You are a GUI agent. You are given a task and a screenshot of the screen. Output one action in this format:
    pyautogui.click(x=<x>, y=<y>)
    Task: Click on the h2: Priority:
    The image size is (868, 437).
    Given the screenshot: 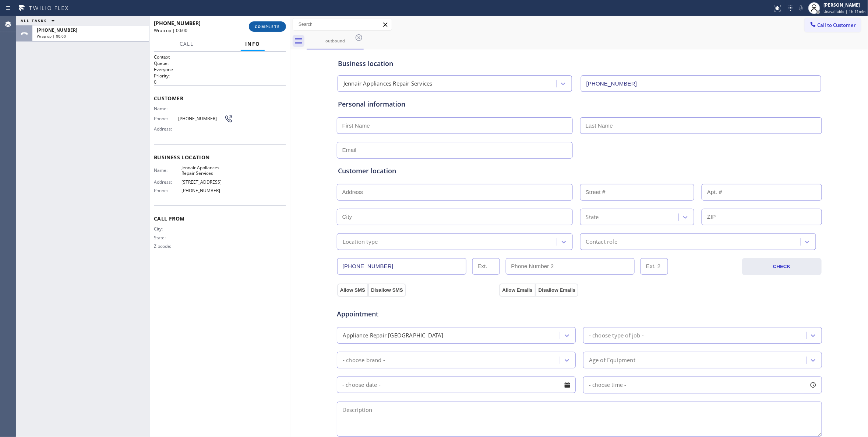 What is the action you would take?
    pyautogui.click(x=220, y=76)
    